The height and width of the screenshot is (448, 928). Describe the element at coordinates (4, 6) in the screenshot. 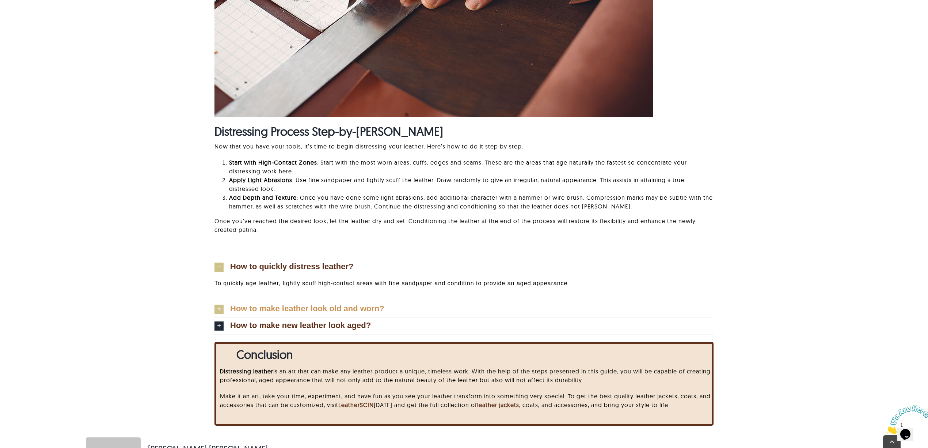

I see `span: 1` at that location.